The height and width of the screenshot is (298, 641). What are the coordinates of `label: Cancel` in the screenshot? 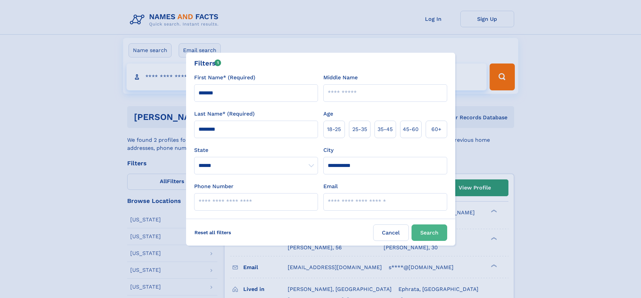 It's located at (391, 233).